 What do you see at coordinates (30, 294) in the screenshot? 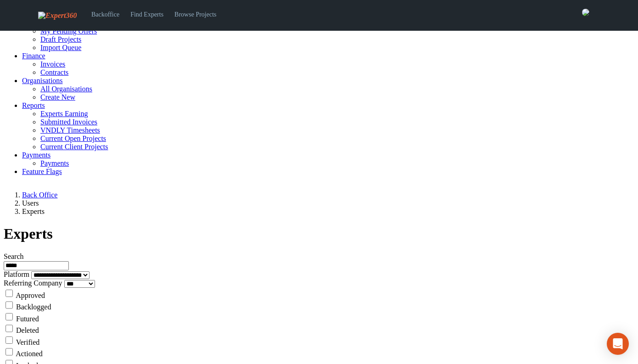
I see `label: Approved` at bounding box center [30, 294].